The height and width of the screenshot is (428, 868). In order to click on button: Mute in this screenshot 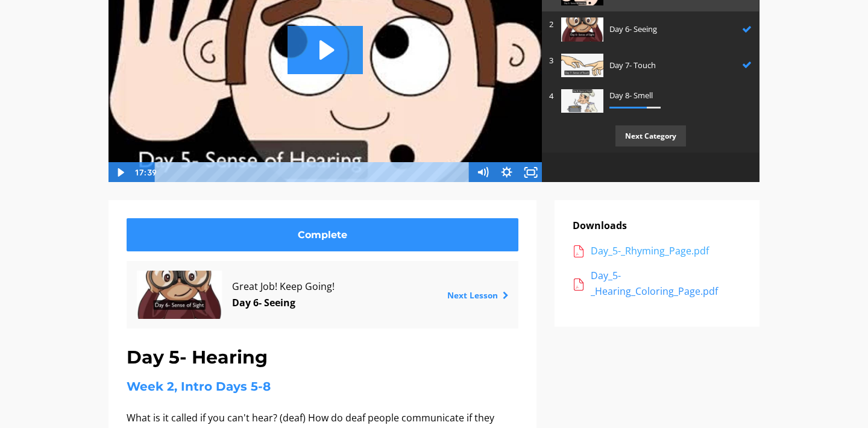, I will do `click(482, 173)`.